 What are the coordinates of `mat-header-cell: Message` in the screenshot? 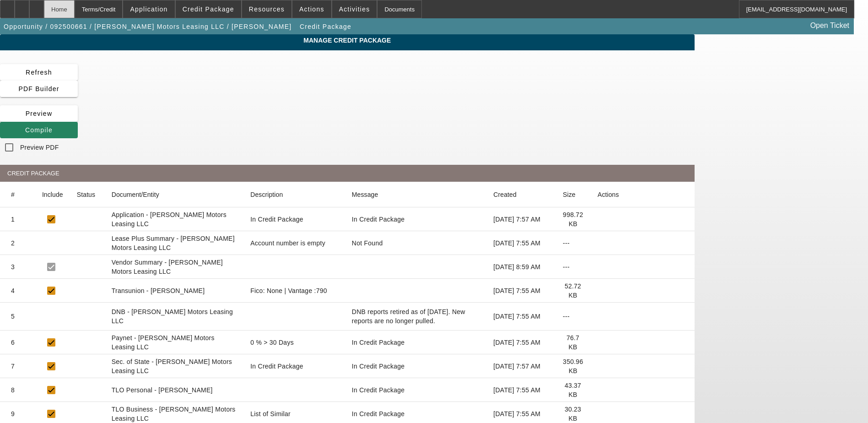 It's located at (417, 195).